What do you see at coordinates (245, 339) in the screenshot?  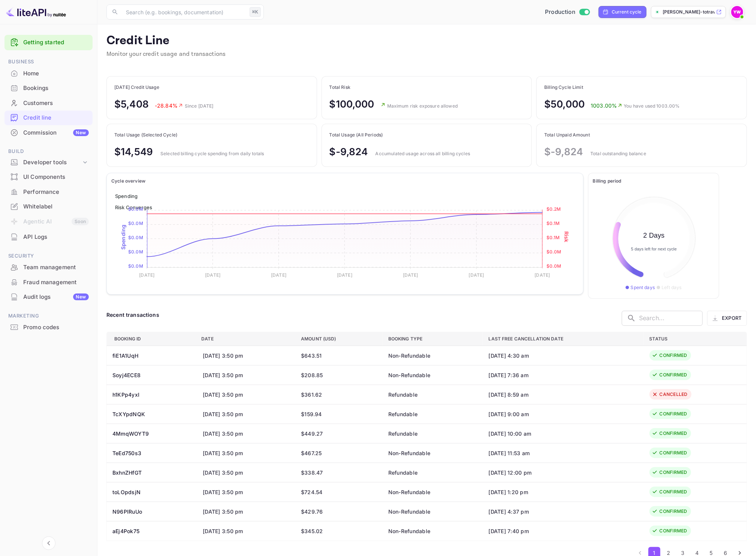 I see `th: Date` at bounding box center [245, 339].